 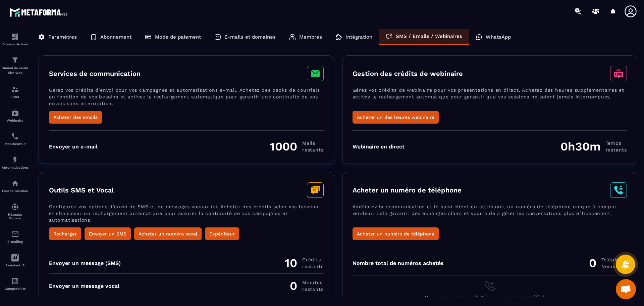 What do you see at coordinates (85, 263) in the screenshot?
I see `div: Envoyer un message (SMS)` at bounding box center [85, 263].